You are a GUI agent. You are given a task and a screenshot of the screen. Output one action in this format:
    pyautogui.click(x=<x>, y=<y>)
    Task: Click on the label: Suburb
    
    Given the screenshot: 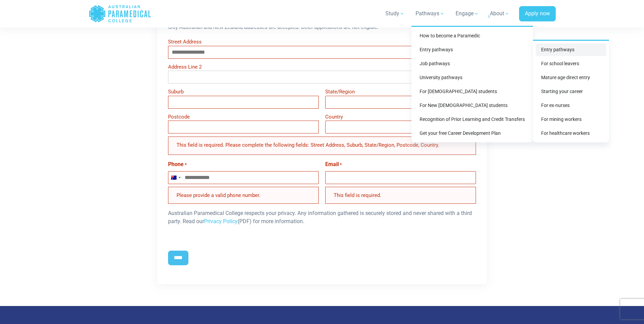 What is the action you would take?
    pyautogui.click(x=243, y=91)
    